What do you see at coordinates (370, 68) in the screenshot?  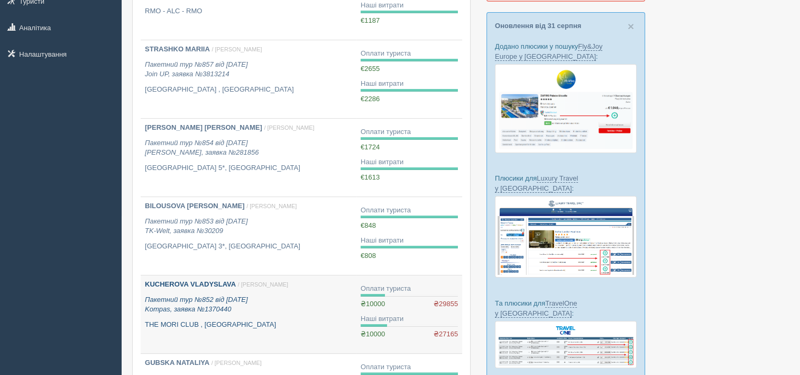 I see `span: €2655` at bounding box center [370, 68].